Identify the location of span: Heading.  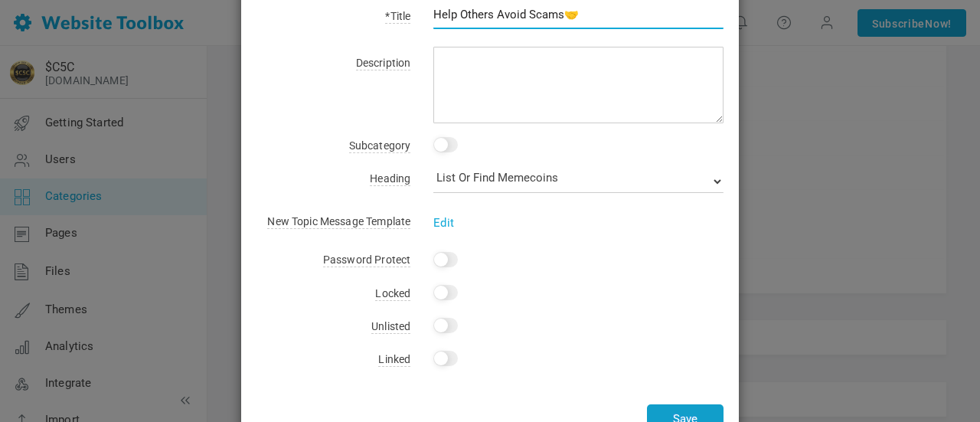
(390, 179).